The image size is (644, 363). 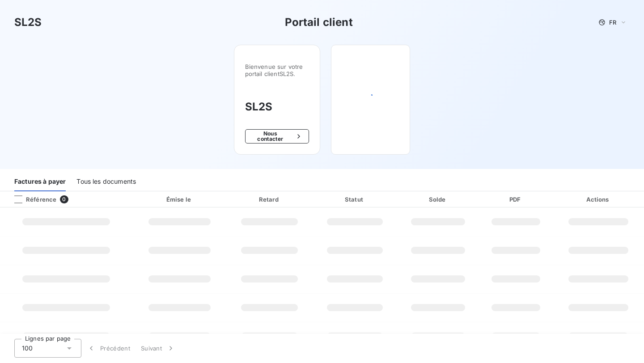 I want to click on div: Statut, so click(x=355, y=199).